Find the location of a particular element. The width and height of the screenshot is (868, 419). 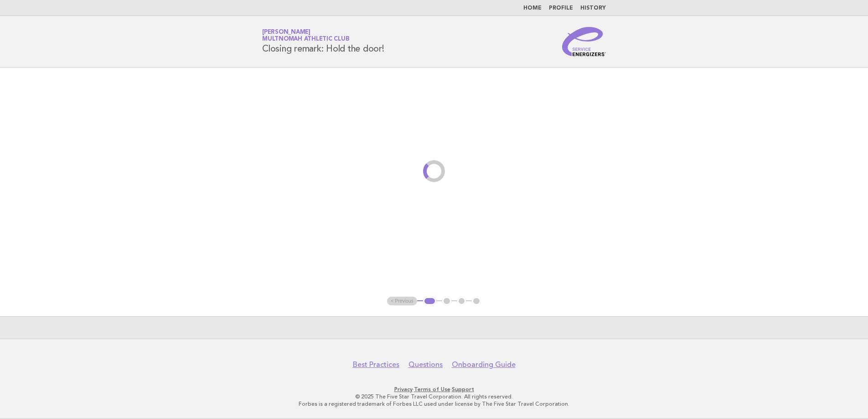

img: Service Energizers is located at coordinates (584, 42).